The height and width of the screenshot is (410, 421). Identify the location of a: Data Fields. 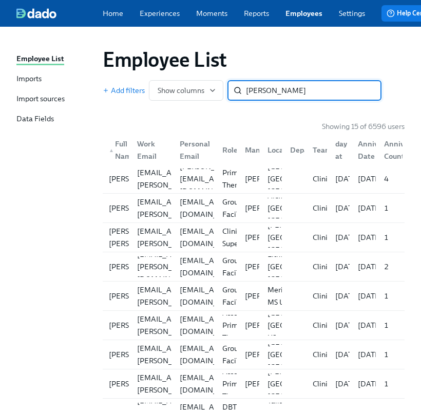
(55, 119).